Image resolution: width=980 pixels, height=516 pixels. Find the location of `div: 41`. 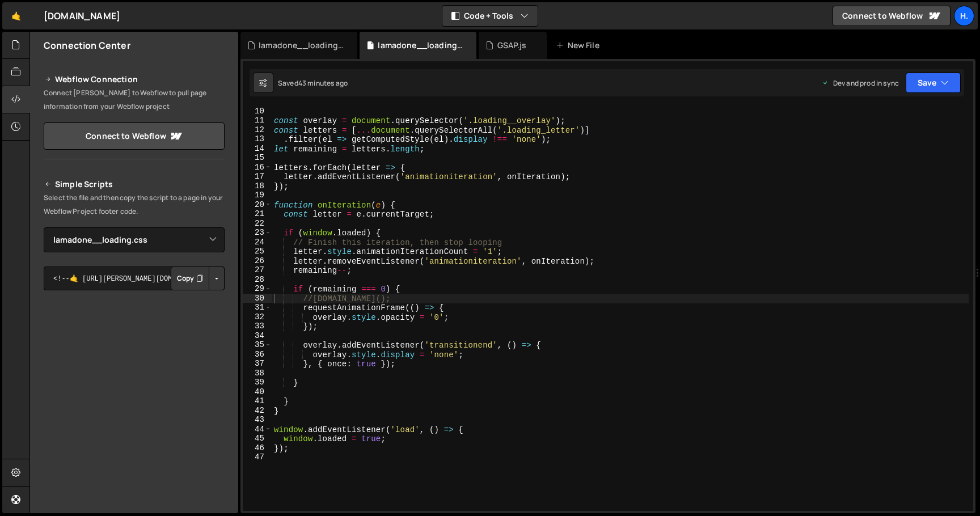

div: 41 is located at coordinates (257, 401).